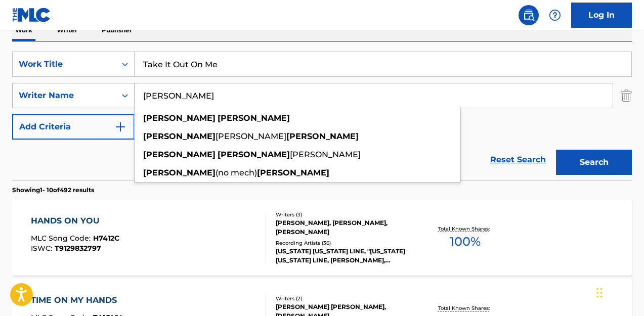 Image resolution: width=644 pixels, height=316 pixels. What do you see at coordinates (518, 160) in the screenshot?
I see `a: Reset Search` at bounding box center [518, 160].